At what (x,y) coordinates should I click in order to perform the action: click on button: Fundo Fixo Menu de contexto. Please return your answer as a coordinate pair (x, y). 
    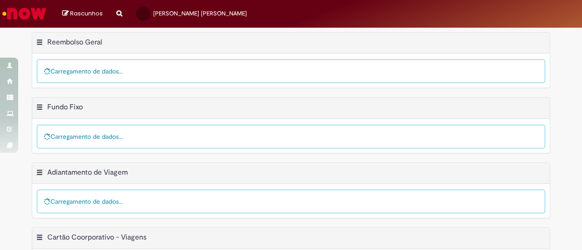
    Looking at the image, I should click on (40, 109).